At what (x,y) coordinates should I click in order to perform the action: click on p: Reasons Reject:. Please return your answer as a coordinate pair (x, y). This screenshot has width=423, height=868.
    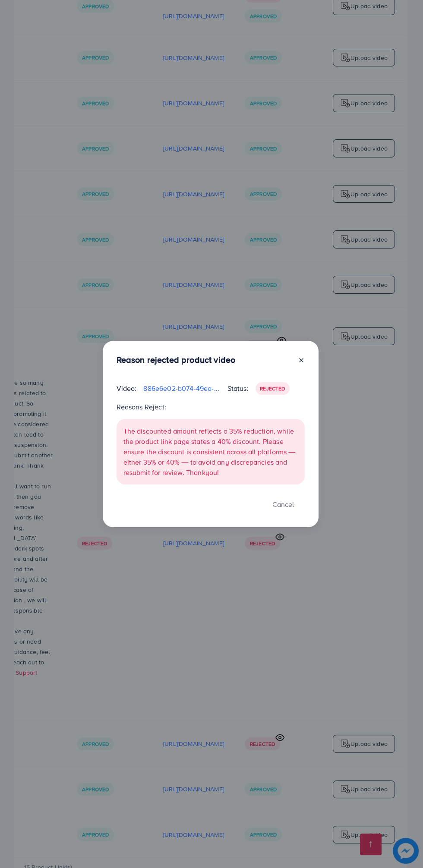
    Looking at the image, I should click on (210, 407).